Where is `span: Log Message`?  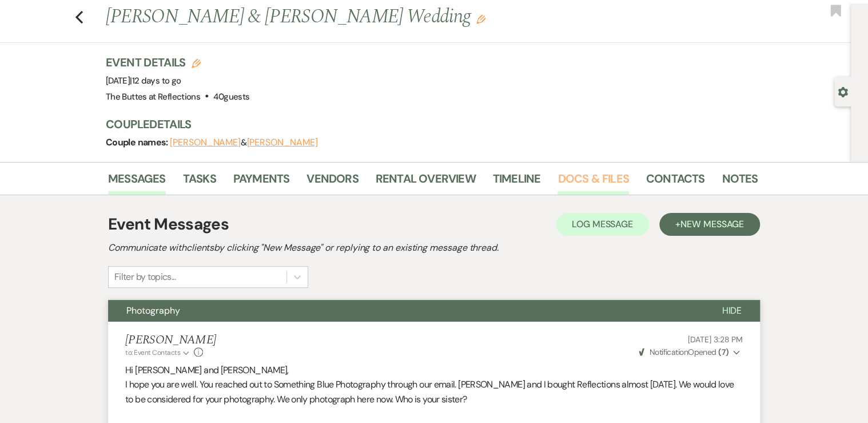
span: Log Message is located at coordinates (602, 224).